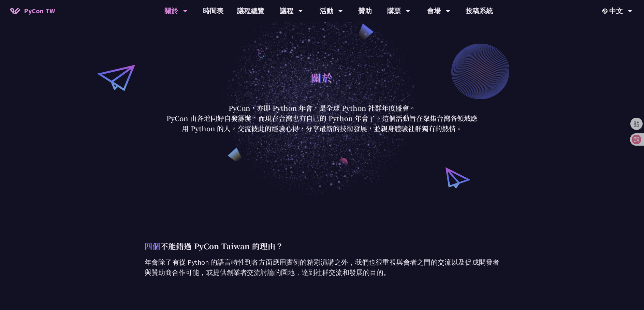  Describe the element at coordinates (322, 268) in the screenshot. I see `p: 年會除了有從 Python 的語言特性到各方面應用實例的精彩演講之外，我們也很重視與會者之間的交流以及促成開發者與贊助商合作可能，或提供創業者交流討論的園地，達到社群交流和發展的目的。` at that location.